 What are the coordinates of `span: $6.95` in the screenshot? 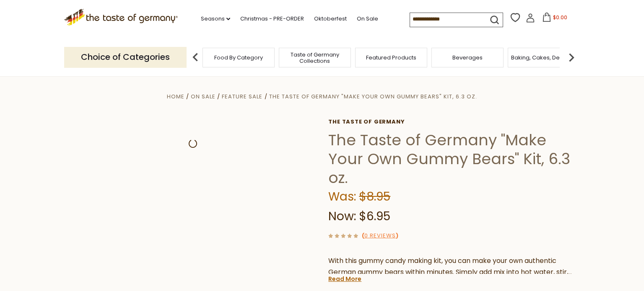 It's located at (374, 216).